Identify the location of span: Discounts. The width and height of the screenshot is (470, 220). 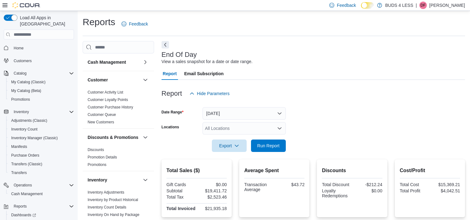
(96, 150).